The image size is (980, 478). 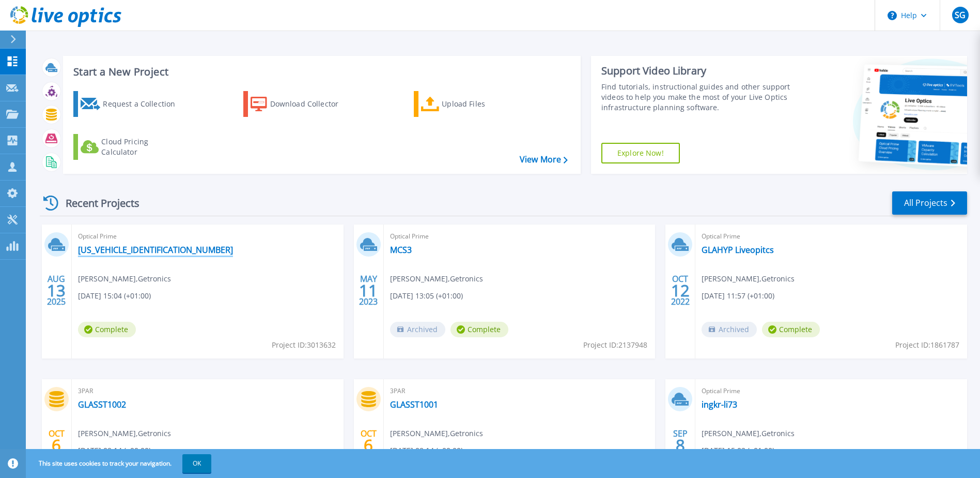 What do you see at coordinates (197, 463) in the screenshot?
I see `button: OK` at bounding box center [197, 463].